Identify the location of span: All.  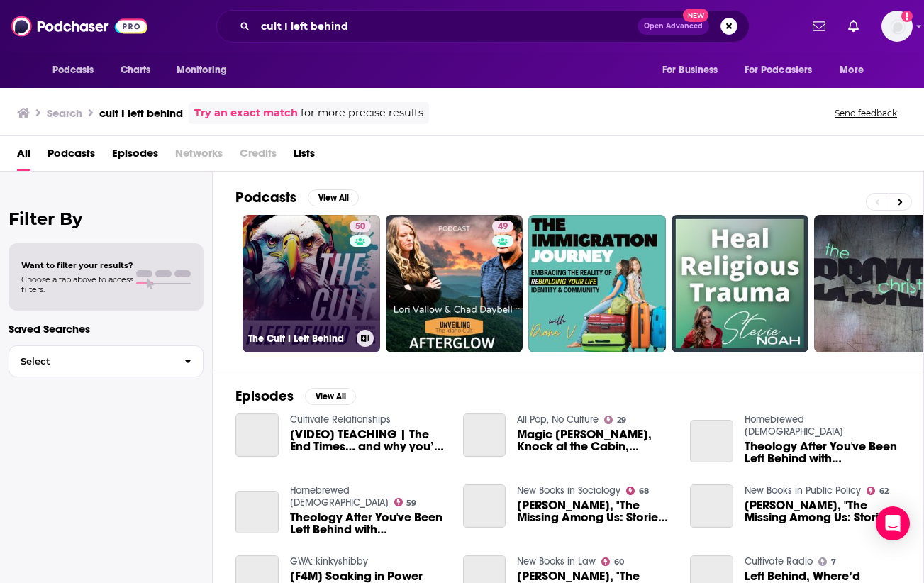
(23, 156).